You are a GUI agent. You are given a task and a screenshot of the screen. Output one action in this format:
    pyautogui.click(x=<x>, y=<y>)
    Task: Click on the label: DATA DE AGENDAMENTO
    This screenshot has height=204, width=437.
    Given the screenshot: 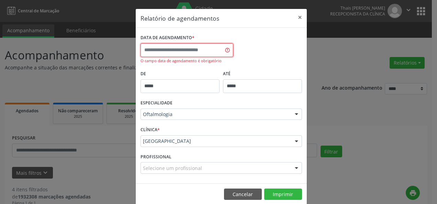 What is the action you would take?
    pyautogui.click(x=167, y=38)
    